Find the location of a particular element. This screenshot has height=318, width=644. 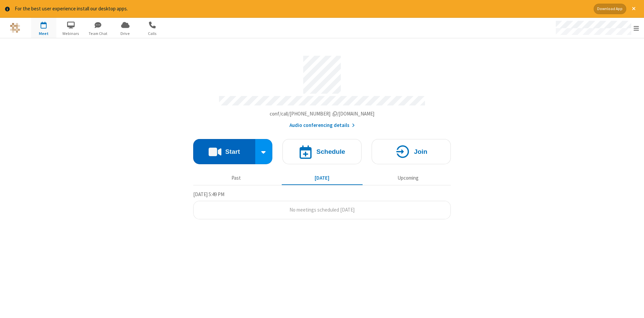

button: Audio conferencing details is located at coordinates (322, 125).